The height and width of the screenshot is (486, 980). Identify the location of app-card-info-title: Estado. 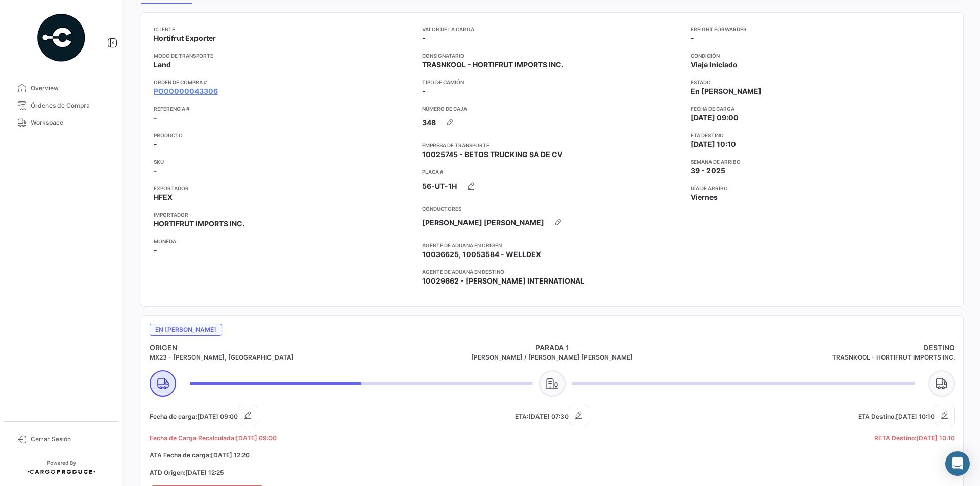
(821, 83).